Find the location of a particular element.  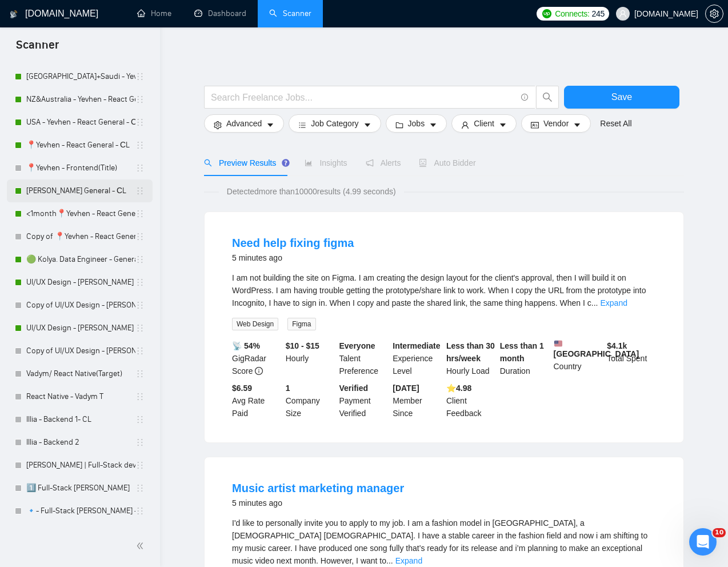

a: setting is located at coordinates (714, 13).